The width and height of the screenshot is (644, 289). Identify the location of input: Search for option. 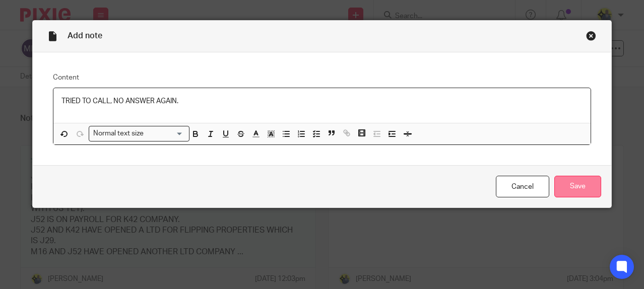
(166, 134).